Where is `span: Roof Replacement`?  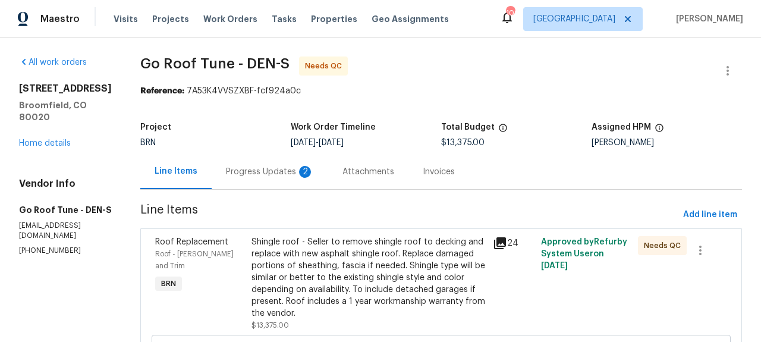
span: Roof Replacement is located at coordinates (192, 242).